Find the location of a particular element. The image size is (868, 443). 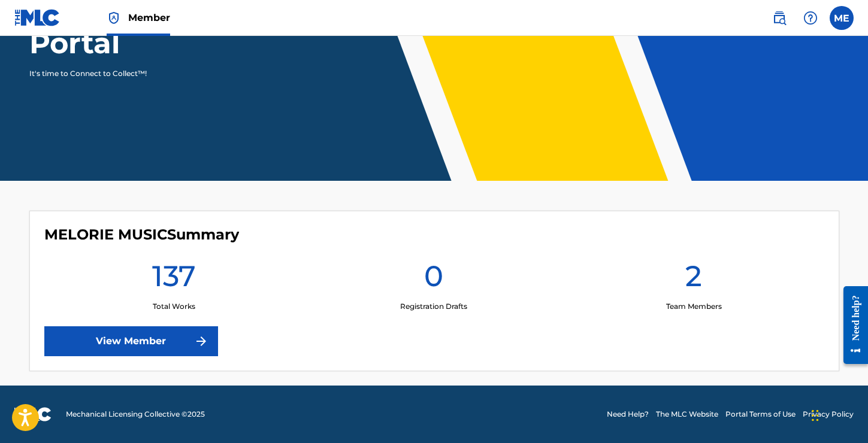

div: Drag is located at coordinates (815, 416).